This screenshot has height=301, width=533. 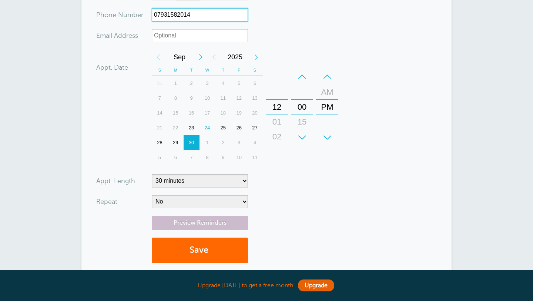 What do you see at coordinates (191, 83) in the screenshot?
I see `div: Tuesday, September 2` at bounding box center [191, 83].